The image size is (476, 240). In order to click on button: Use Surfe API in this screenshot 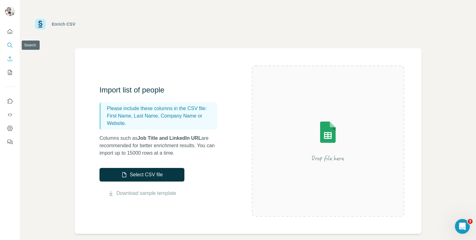, I will do `click(10, 115)`.